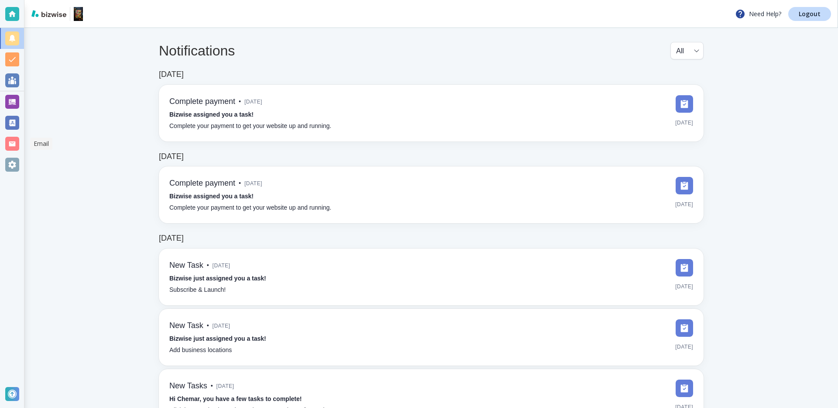 The image size is (838, 408). Describe the element at coordinates (197, 51) in the screenshot. I see `h4: Notifications` at that location.